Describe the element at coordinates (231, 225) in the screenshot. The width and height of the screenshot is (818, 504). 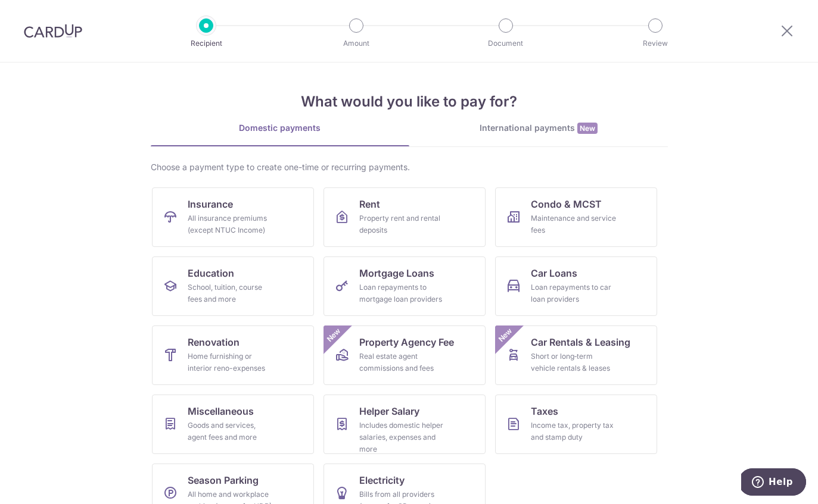
I see `div: All insurance premiums (except NTUC Income)` at that location.